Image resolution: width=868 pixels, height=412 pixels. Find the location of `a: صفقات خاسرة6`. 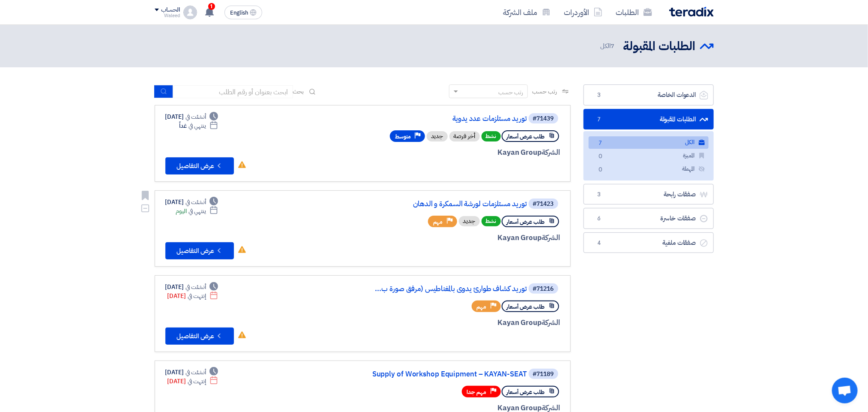

a: صفقات خاسرة6 is located at coordinates (649, 218).